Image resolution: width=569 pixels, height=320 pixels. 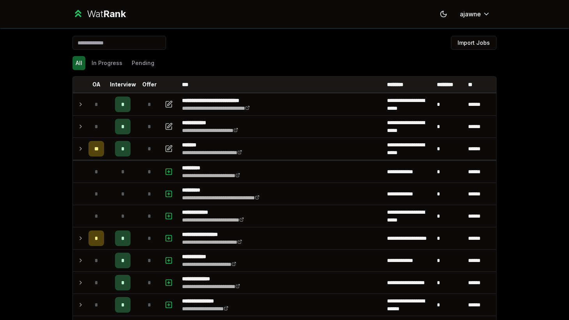 I want to click on span: Rank, so click(x=115, y=14).